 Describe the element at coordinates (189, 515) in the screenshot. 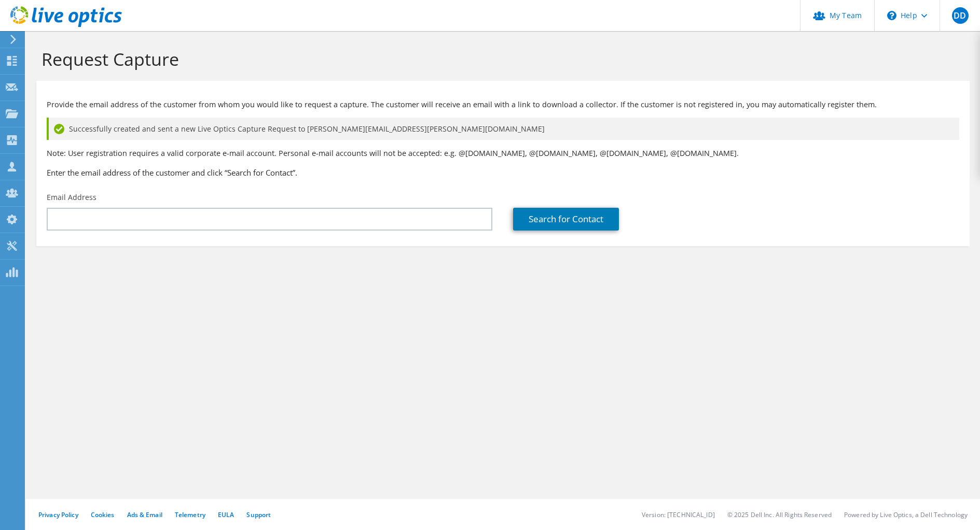

I see `a: Telemetry` at that location.